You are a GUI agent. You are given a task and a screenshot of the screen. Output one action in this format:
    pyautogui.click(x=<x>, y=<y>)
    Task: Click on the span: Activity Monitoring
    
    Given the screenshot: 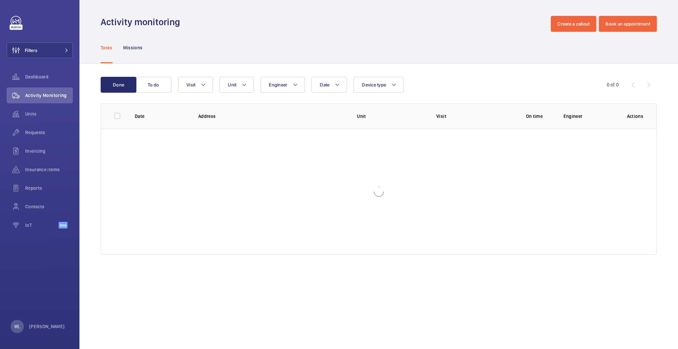 What is the action you would take?
    pyautogui.click(x=49, y=95)
    